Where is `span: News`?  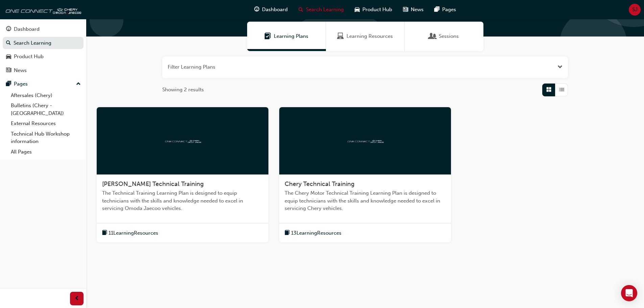
span: News is located at coordinates (417, 10).